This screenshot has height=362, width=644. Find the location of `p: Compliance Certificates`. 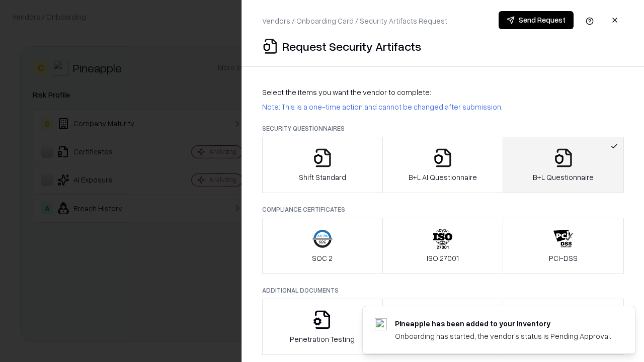

p: Compliance Certificates is located at coordinates (443, 209).